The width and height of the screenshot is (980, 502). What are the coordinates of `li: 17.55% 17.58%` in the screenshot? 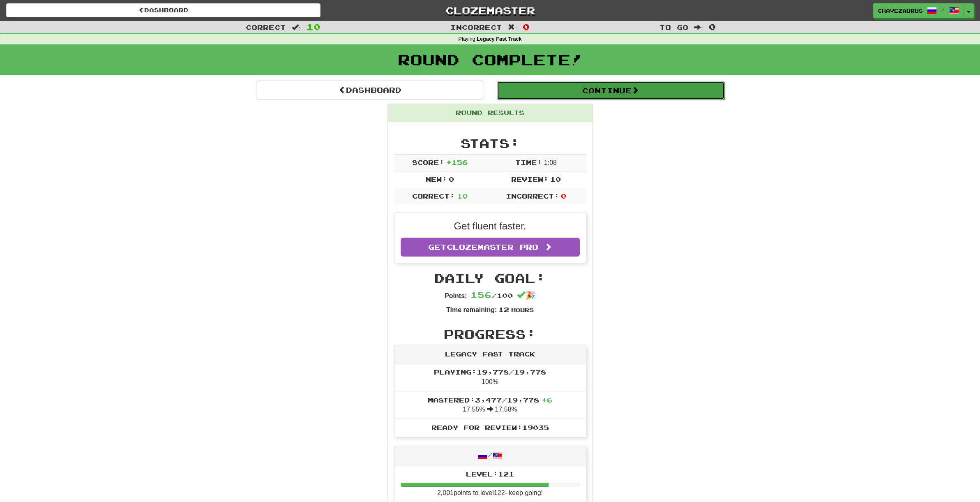 It's located at (490, 405).